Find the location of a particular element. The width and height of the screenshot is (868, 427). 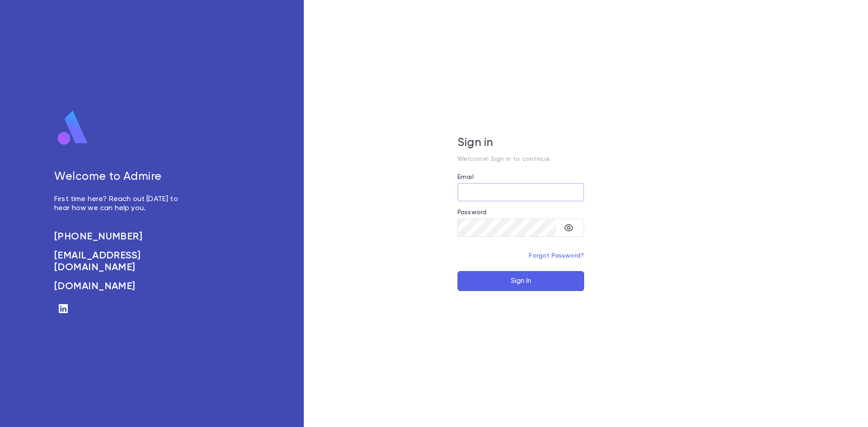

img: logo is located at coordinates (73, 128).